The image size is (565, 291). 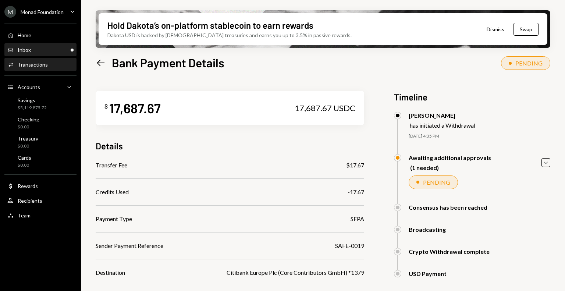 What do you see at coordinates (325, 108) in the screenshot?
I see `div: 17,687.67 USDC` at bounding box center [325, 108].